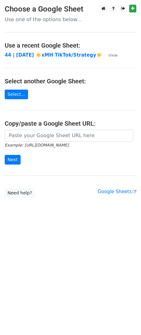 This screenshot has height=335, width=141. I want to click on a: Google Sheets, so click(117, 192).